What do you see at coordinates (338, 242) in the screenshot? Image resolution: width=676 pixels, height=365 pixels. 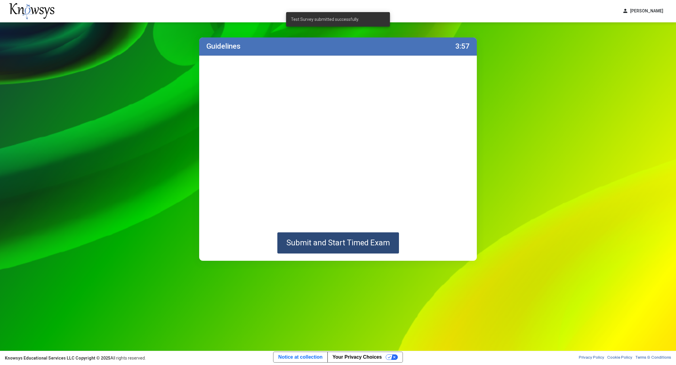 I see `span: Submit and Start Timed Exam` at bounding box center [338, 242].